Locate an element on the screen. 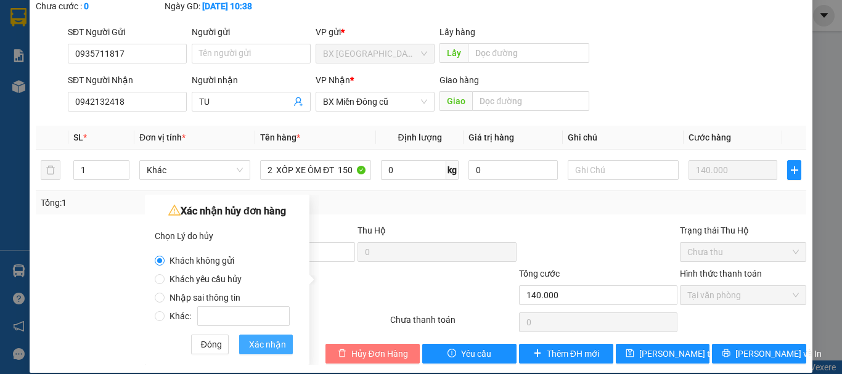 The width and height of the screenshot is (842, 374). span: exclamation-circle is located at coordinates (452, 354).